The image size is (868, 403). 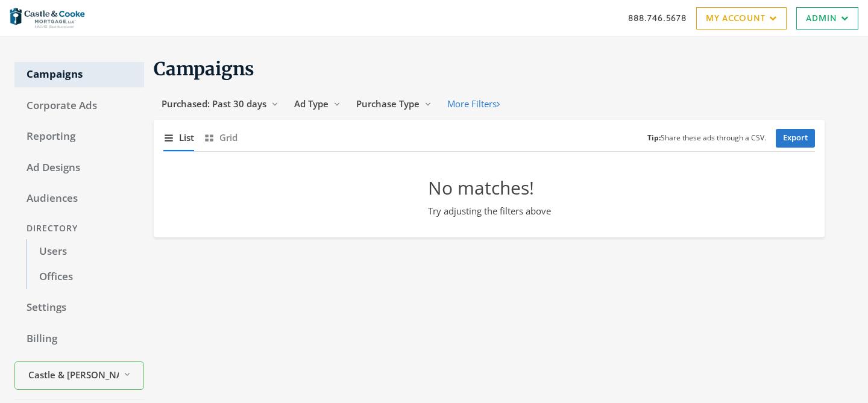 What do you see at coordinates (394, 104) in the screenshot?
I see `button: Purchase Type` at bounding box center [394, 104].